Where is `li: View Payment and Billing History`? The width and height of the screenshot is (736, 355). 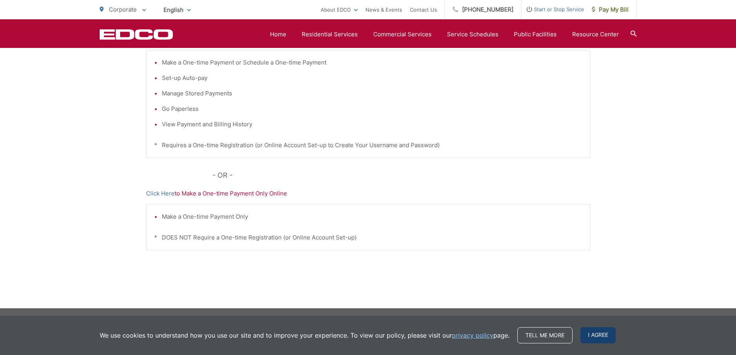
li: View Payment and Billing History is located at coordinates (372, 124).